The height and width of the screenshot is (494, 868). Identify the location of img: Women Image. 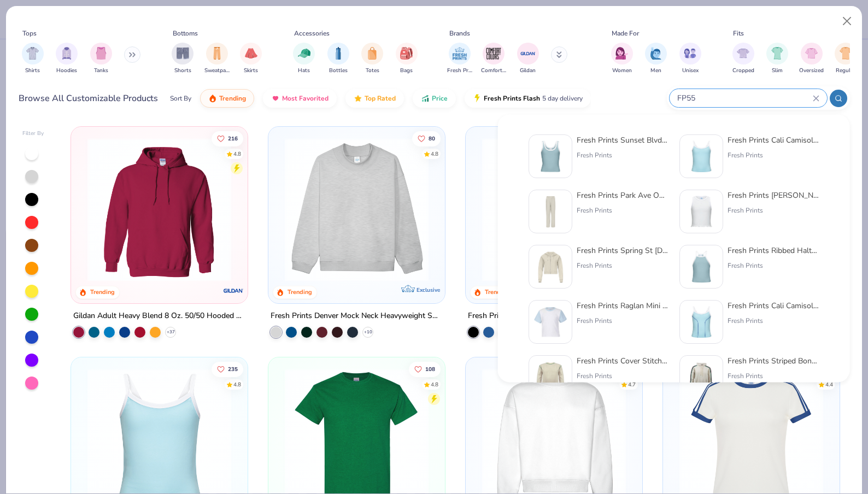
(622, 53).